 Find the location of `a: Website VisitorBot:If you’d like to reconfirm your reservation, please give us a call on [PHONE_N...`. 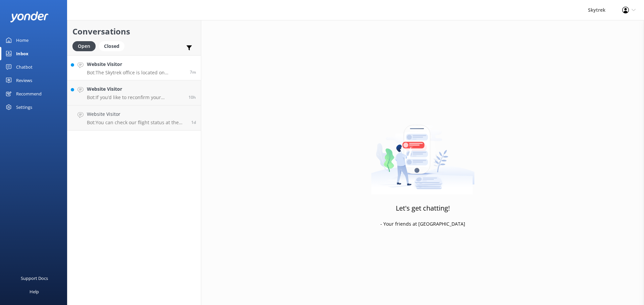

a: Website VisitorBot:If you’d like to reconfirm your reservation, please give us a call on [PHONE_N... is located at coordinates (134, 93).